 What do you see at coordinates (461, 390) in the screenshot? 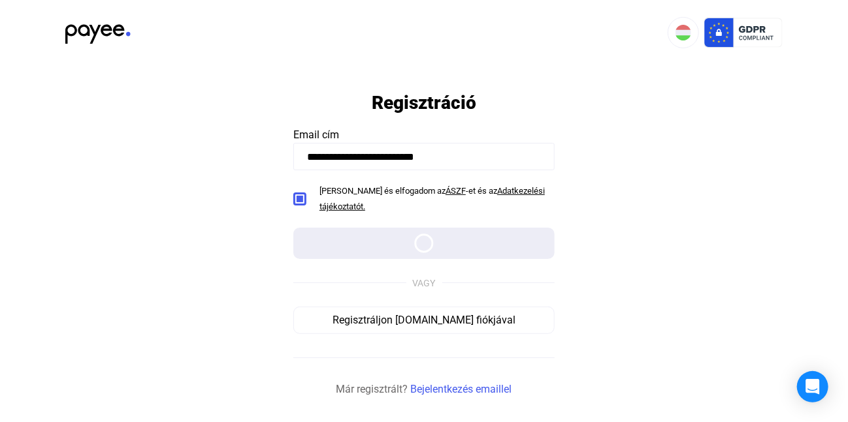
I see `a: Bejelentkezés emaillel` at bounding box center [461, 390].